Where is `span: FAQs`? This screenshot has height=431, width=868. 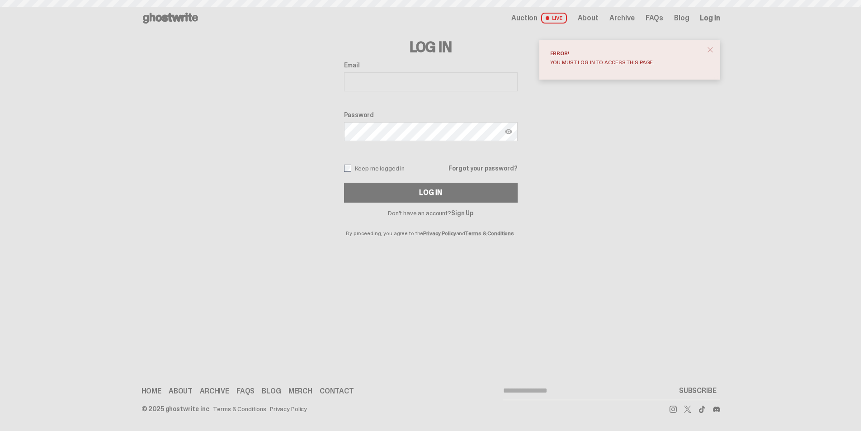
span: FAQs is located at coordinates (654, 18).